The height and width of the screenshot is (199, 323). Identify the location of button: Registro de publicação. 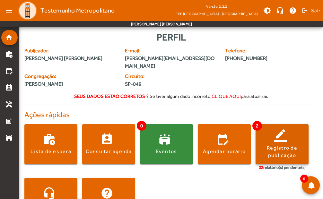
(282, 144).